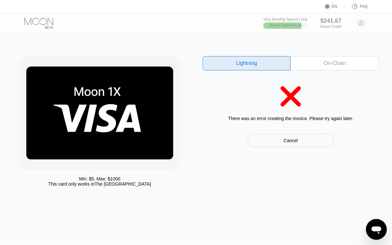  What do you see at coordinates (291, 141) in the screenshot?
I see `div: Cancel` at bounding box center [291, 141].